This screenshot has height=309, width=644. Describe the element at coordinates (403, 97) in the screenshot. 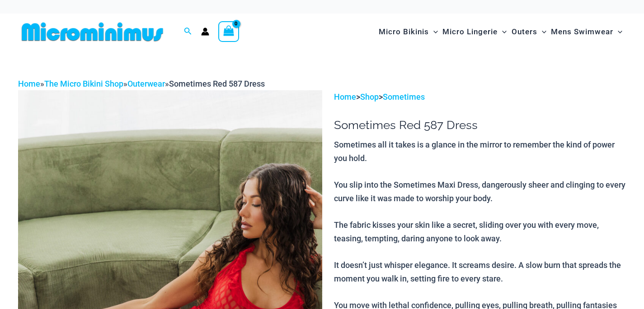

I see `a: Sometimes` at that location.